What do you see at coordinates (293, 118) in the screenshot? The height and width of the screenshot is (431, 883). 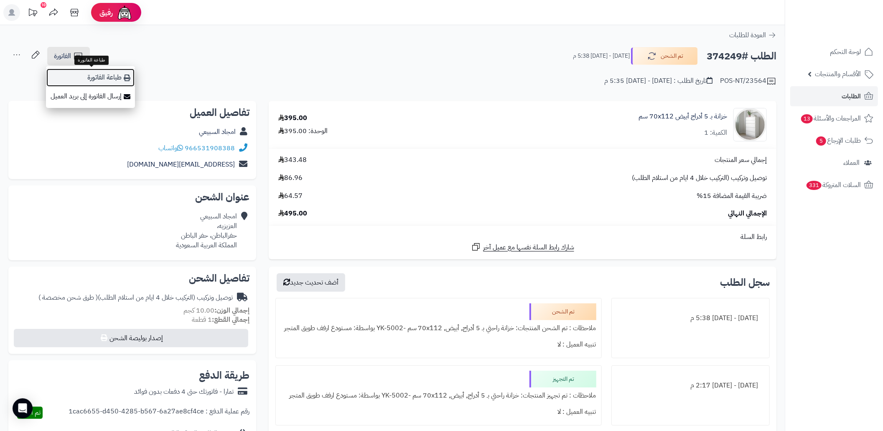 I see `div: 395.00` at bounding box center [293, 118].